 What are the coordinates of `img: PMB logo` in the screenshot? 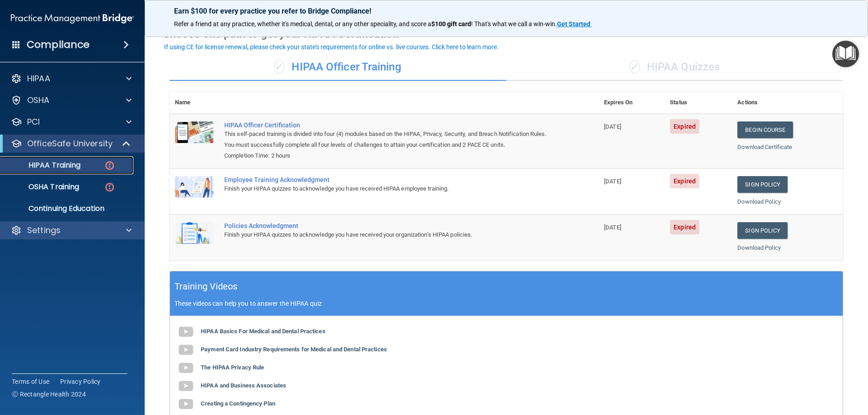 It's located at (72, 19).